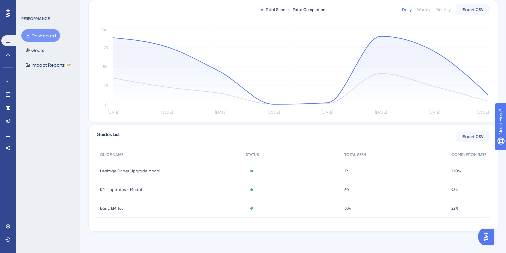 The width and height of the screenshot is (506, 253). Describe the element at coordinates (40, 35) in the screenshot. I see `button: Dashboard` at that location.